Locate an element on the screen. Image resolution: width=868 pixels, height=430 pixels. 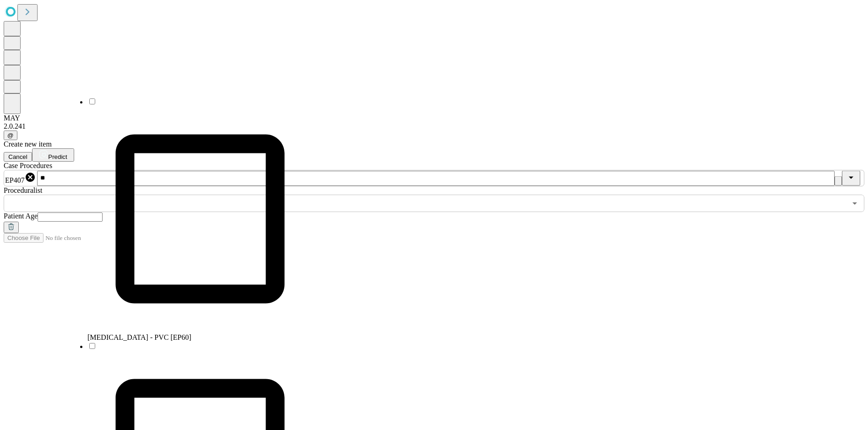
span: EP407 is located at coordinates (15, 180).